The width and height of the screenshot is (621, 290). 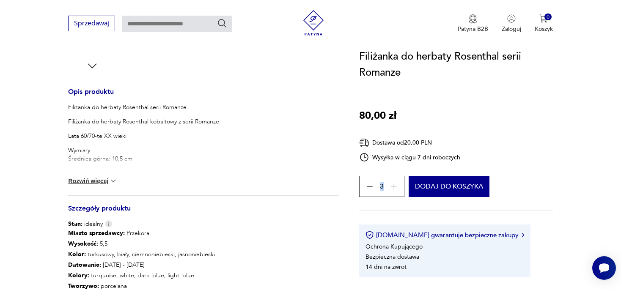 I want to click on p: Patyna B2B, so click(x=473, y=29).